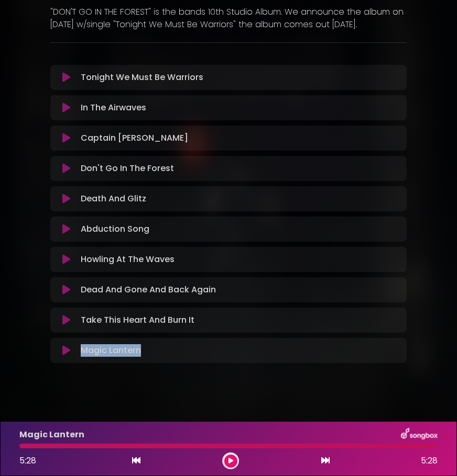 The width and height of the screenshot is (457, 476). What do you see at coordinates (111, 350) in the screenshot?
I see `p: Magic Lantern` at bounding box center [111, 350].